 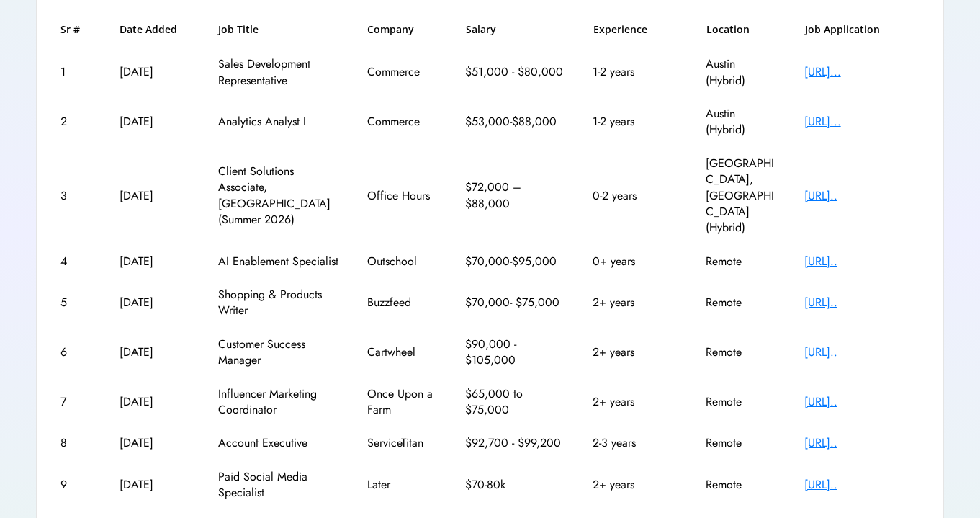 I want to click on h6: Sr #, so click(x=76, y=30).